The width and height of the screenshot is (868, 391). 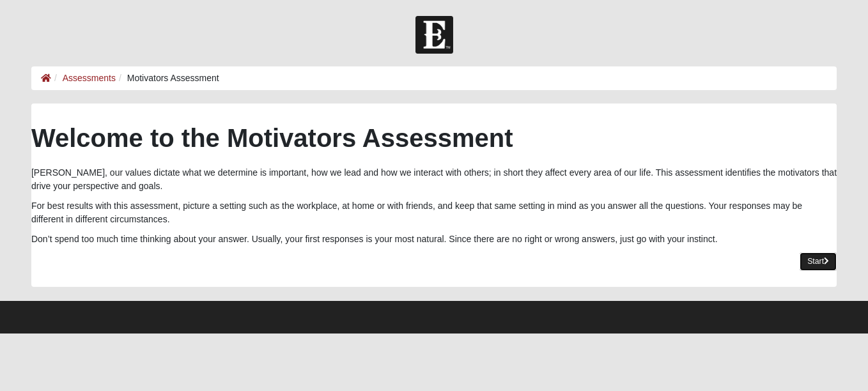 I want to click on img: Church of Eleven22 Logo, so click(x=434, y=35).